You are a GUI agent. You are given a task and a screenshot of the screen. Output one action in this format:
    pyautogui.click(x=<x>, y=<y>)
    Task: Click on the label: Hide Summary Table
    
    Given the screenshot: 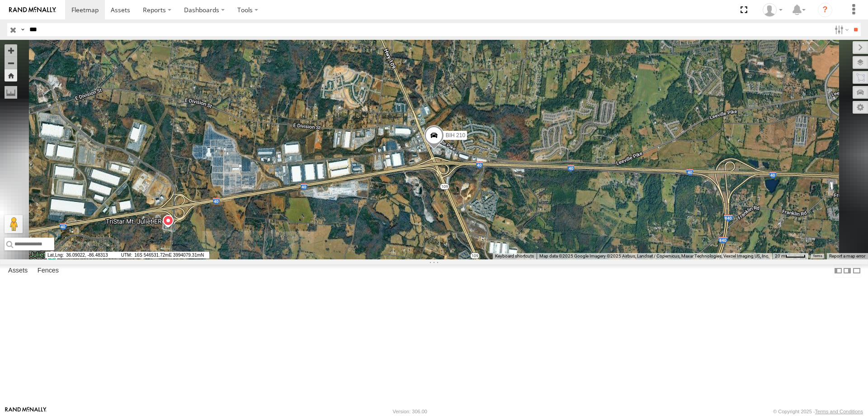 What is the action you would take?
    pyautogui.click(x=857, y=271)
    